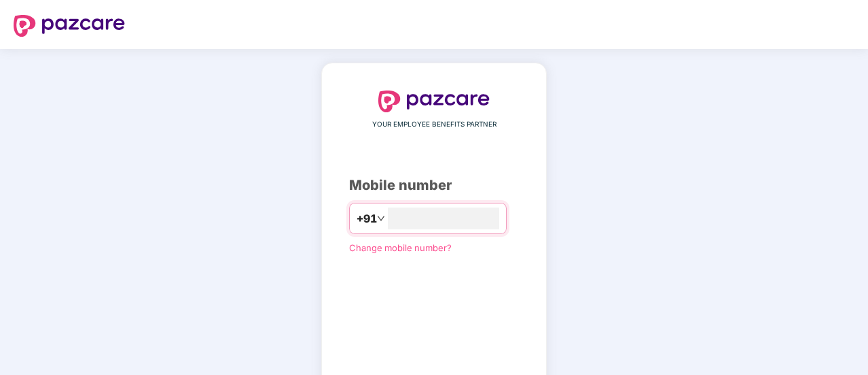 This screenshot has width=868, height=375. I want to click on span: down, so click(381, 219).